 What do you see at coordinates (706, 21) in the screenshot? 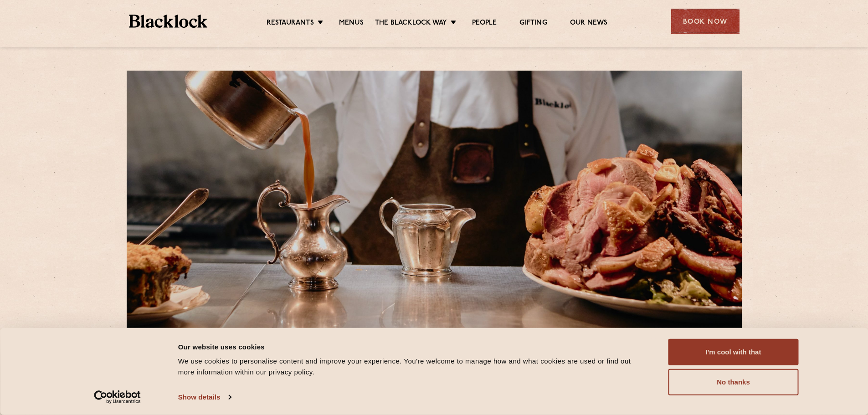
I see `div: Book Now` at bounding box center [706, 21].